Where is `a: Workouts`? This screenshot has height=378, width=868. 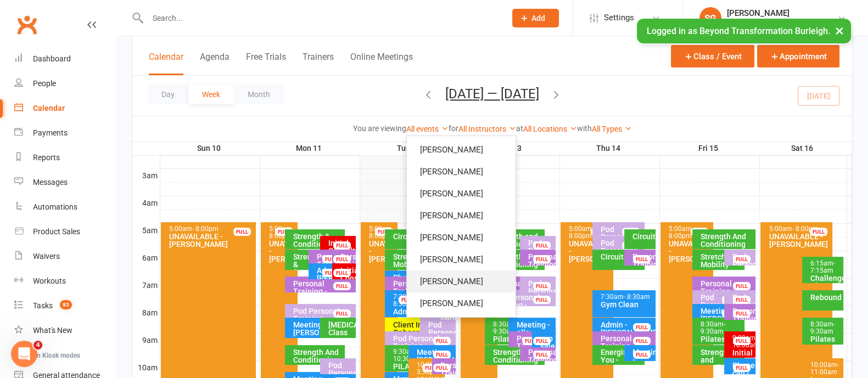
a: Workouts is located at coordinates (65, 281).